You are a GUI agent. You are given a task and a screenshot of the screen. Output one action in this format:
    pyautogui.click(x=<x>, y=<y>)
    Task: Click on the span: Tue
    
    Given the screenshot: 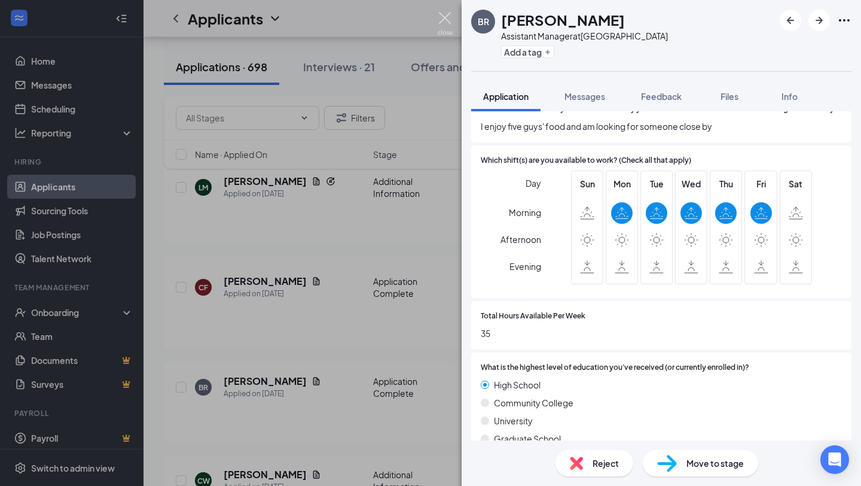 What is the action you would take?
    pyautogui.click(x=657, y=184)
    